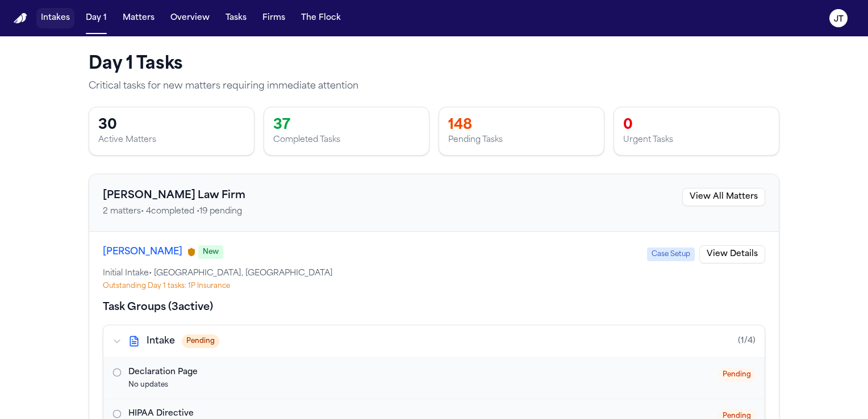 Image resolution: width=868 pixels, height=419 pixels. What do you see at coordinates (55, 18) in the screenshot?
I see `button: Intakes` at bounding box center [55, 18].